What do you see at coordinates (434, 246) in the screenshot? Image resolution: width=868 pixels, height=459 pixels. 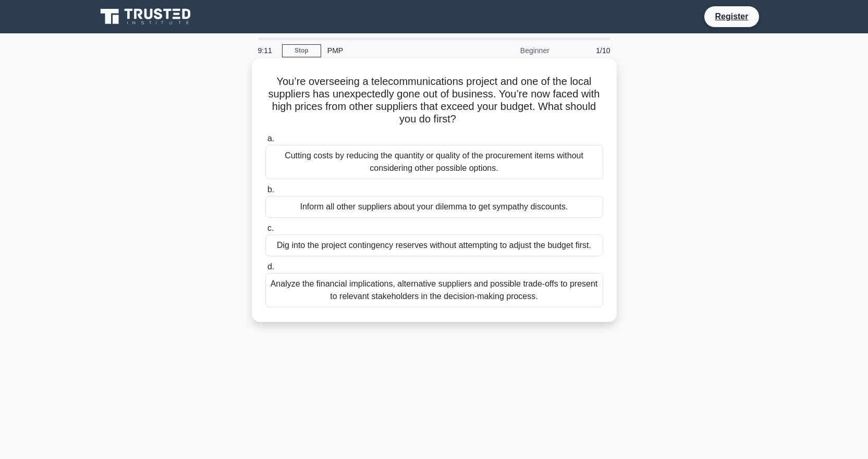 I see `div: Dig into the project contingency reserves without attempting to adjust the budget first.` at bounding box center [434, 246].